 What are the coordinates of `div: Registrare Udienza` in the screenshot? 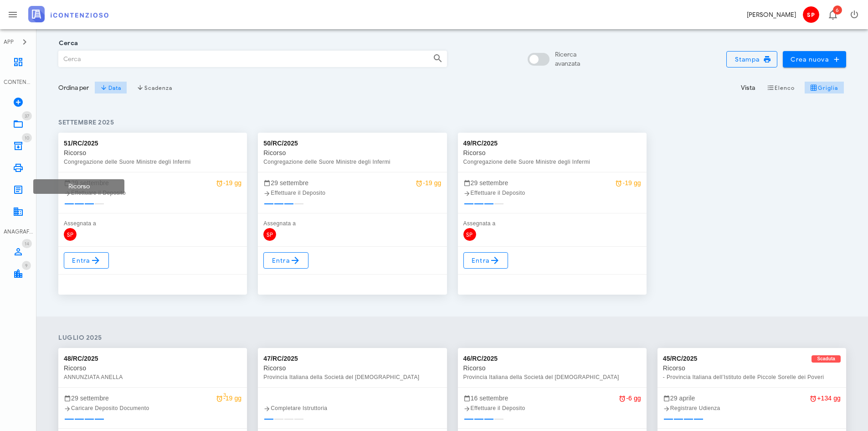 It's located at (751, 408).